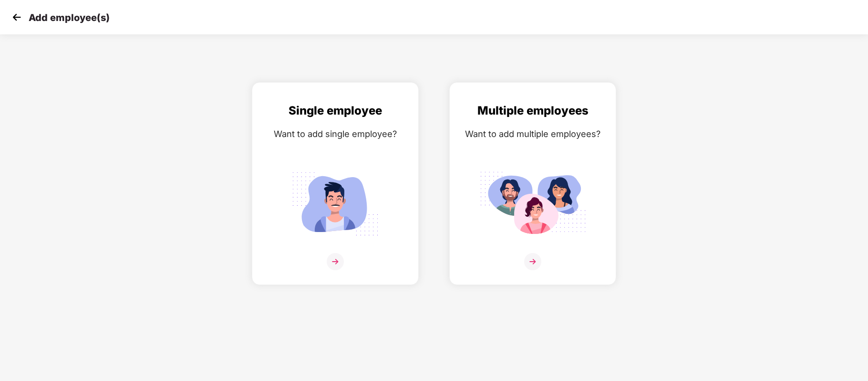  Describe the element at coordinates (533, 203) in the screenshot. I see `img: svg+xml;base64,PHN2ZyB4bWxucz0iaHR0cDovL3d3dy53My5vcmcvMjAwMC9zdmciIGlkPSJNdWx0aXBsZV9lbXBsb3llZS...` at that location.